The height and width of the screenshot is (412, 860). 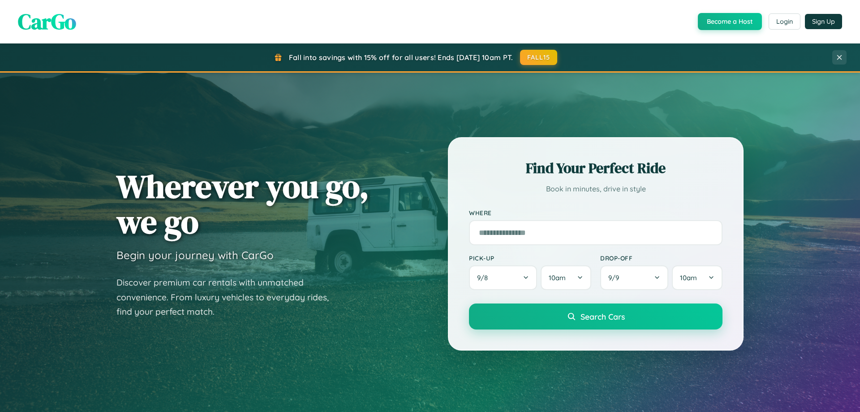 What do you see at coordinates (485, 277) in the screenshot?
I see `span: 9 / 8` at bounding box center [485, 277].